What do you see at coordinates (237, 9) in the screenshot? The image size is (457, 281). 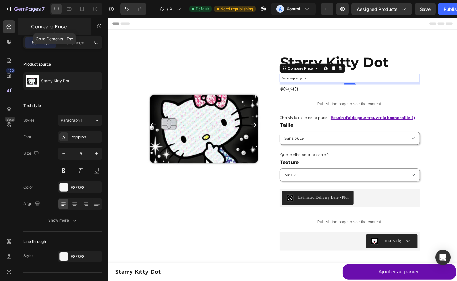 I see `span: Need republishing` at bounding box center [237, 9].